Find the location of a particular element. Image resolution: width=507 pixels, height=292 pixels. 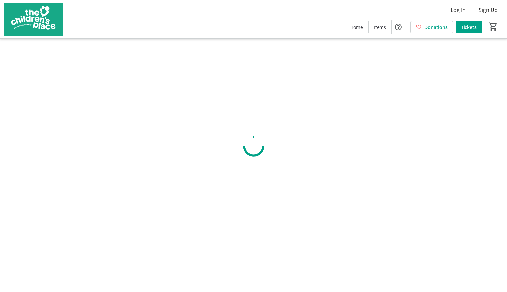

button: Help is located at coordinates (399, 27).